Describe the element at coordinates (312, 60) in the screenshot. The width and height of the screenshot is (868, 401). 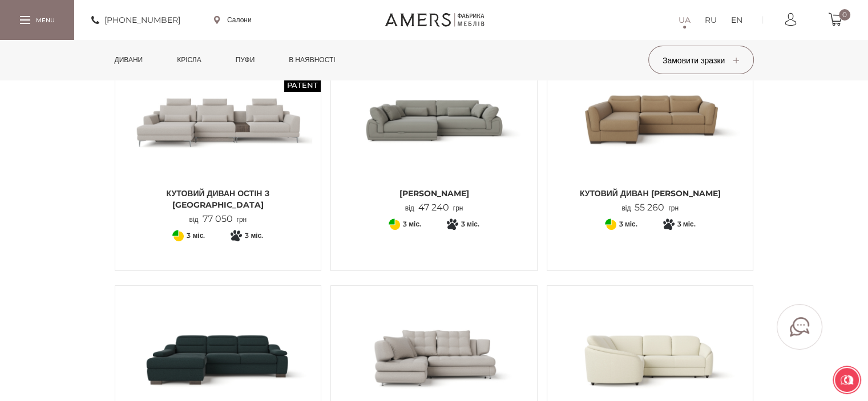
I see `a: в наявності` at that location.